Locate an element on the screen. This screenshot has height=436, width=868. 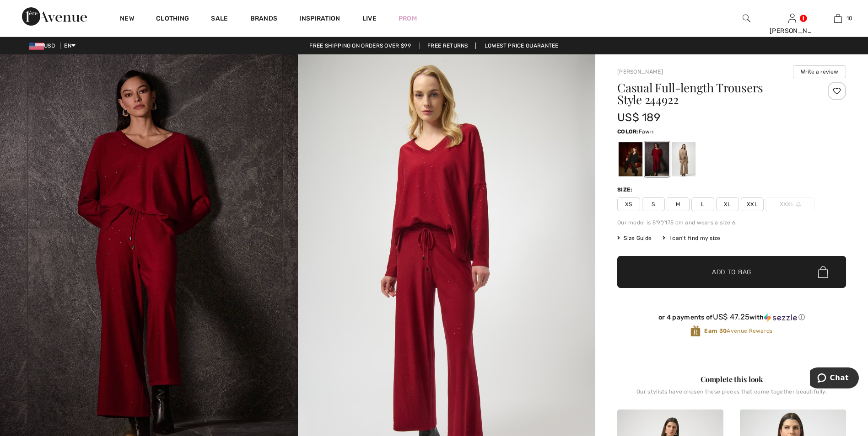
a: Free Returns is located at coordinates (448, 46).